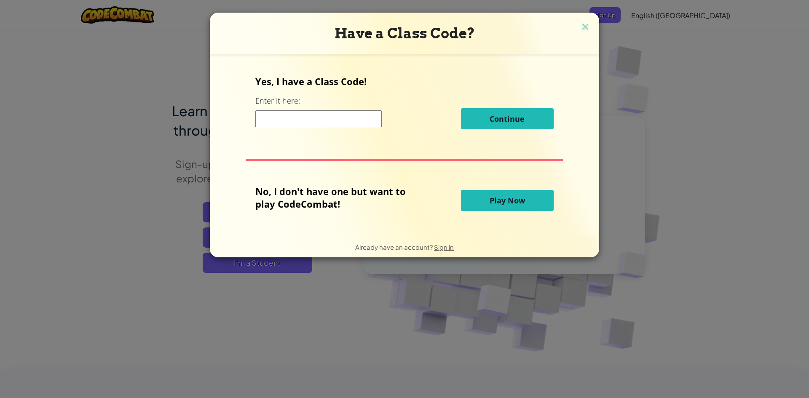  I want to click on button: Continue, so click(507, 119).